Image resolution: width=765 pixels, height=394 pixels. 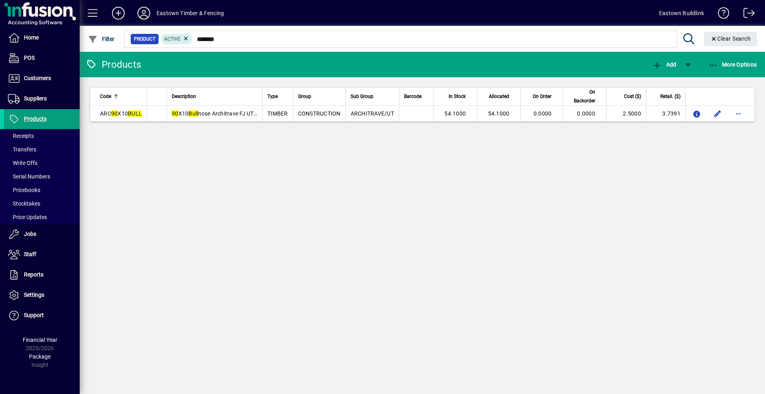 I want to click on span: Support, so click(x=34, y=315).